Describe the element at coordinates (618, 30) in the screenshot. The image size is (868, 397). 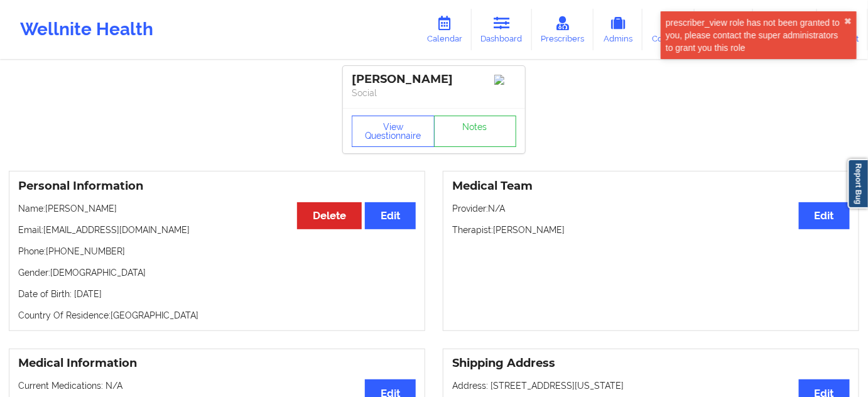
I see `a: Admins` at that location.